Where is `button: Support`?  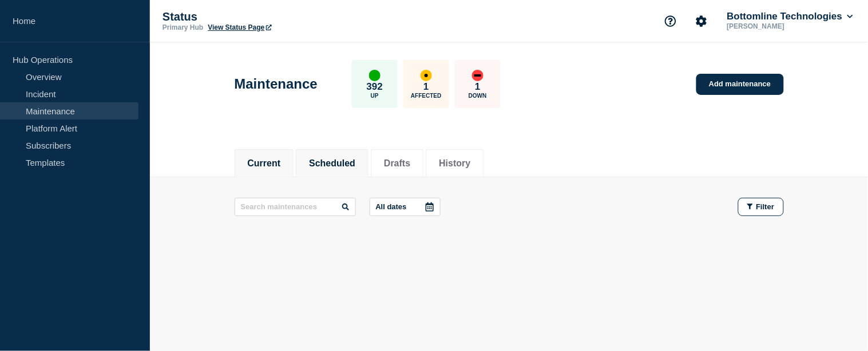 button: Support is located at coordinates (670, 21).